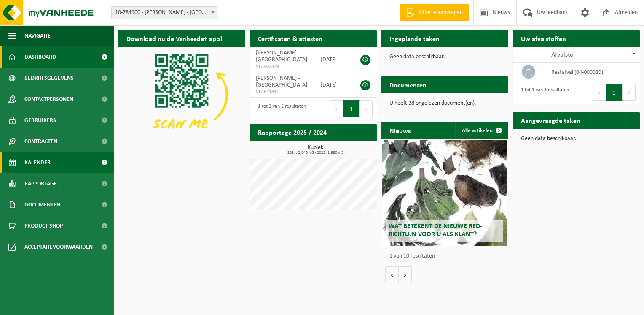 The width and height of the screenshot is (644, 315). What do you see at coordinates (42, 205) in the screenshot?
I see `span: Documenten` at bounding box center [42, 205].